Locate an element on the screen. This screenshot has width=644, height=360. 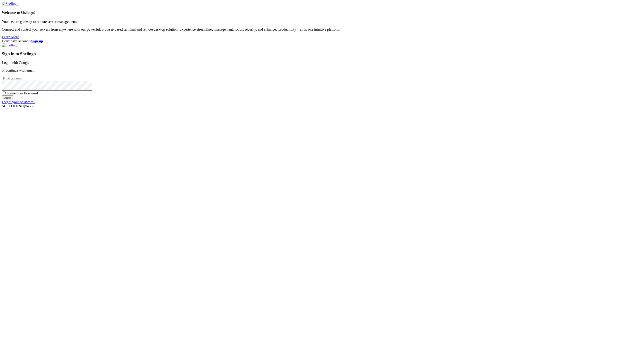
span: Remember Password is located at coordinates (23, 93).